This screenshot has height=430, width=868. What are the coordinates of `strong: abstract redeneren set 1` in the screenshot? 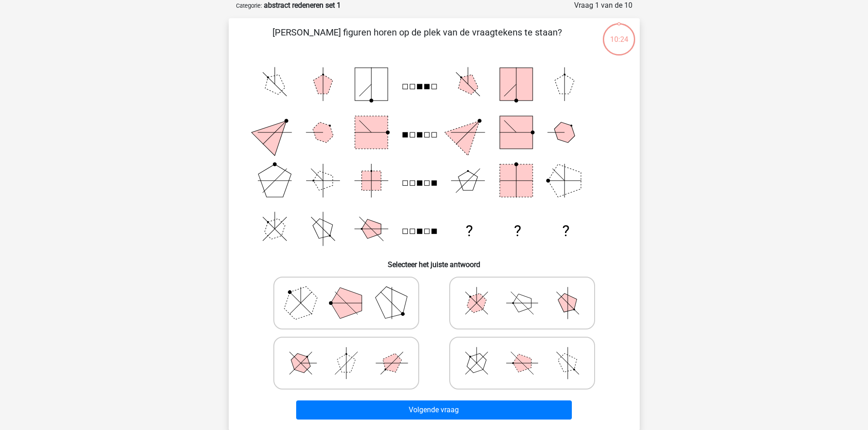 It's located at (302, 5).